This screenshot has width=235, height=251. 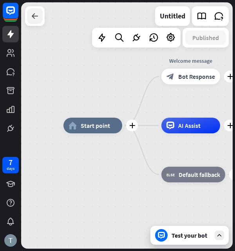 What do you see at coordinates (11, 165) in the screenshot?
I see `a: 7 days` at bounding box center [11, 165].